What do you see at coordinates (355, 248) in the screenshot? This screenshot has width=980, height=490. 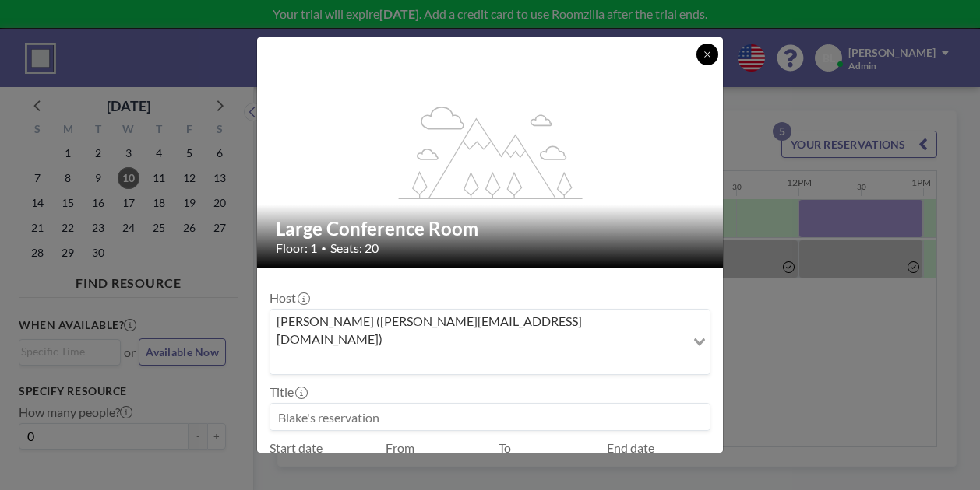 I see `span: Seats: 20` at bounding box center [355, 248].